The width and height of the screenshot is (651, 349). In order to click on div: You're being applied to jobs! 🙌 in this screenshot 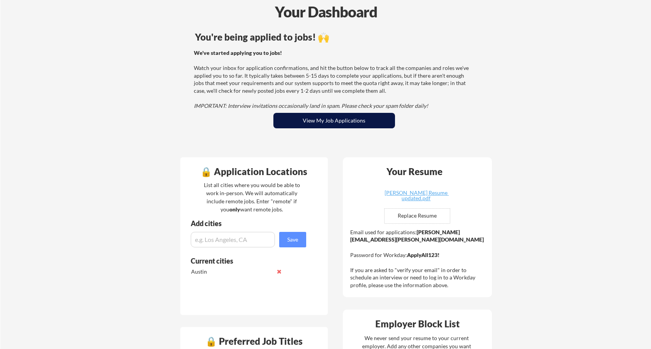, I will do `click(334, 37)`.